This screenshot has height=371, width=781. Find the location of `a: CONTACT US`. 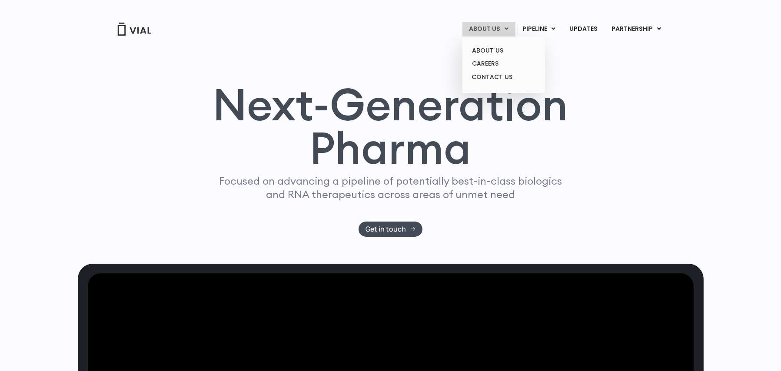

a: CONTACT US is located at coordinates (503, 77).